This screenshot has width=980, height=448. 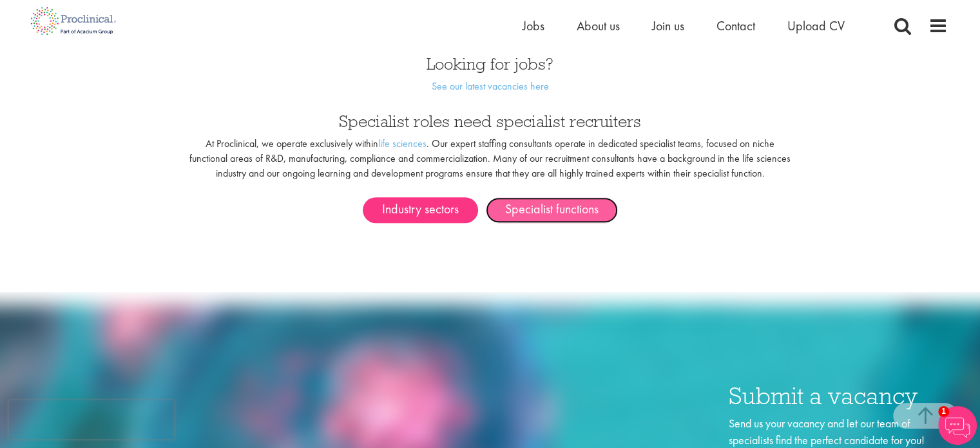 What do you see at coordinates (534, 26) in the screenshot?
I see `a: Jobs` at bounding box center [534, 26].